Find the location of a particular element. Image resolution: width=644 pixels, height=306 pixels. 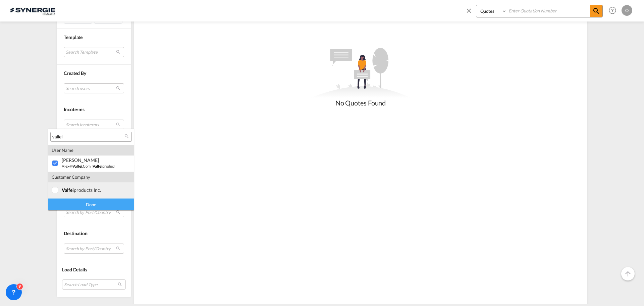

div: user name is located at coordinates (91, 150).